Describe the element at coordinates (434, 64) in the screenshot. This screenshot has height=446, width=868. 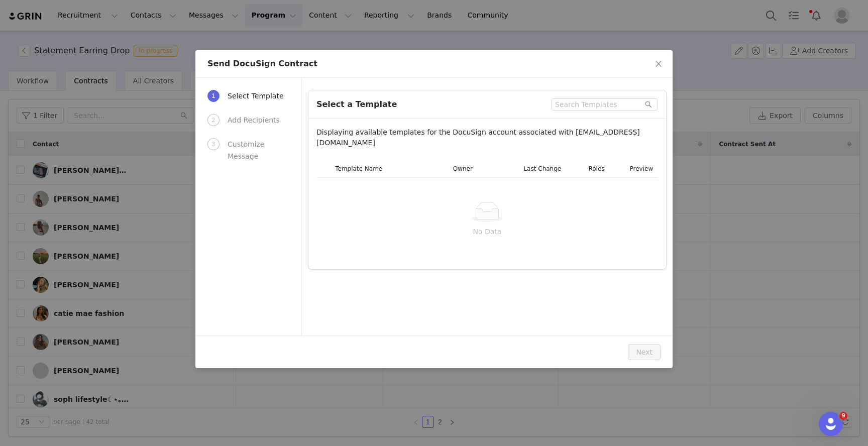
I see `div: Send DocuSign Contract` at that location.